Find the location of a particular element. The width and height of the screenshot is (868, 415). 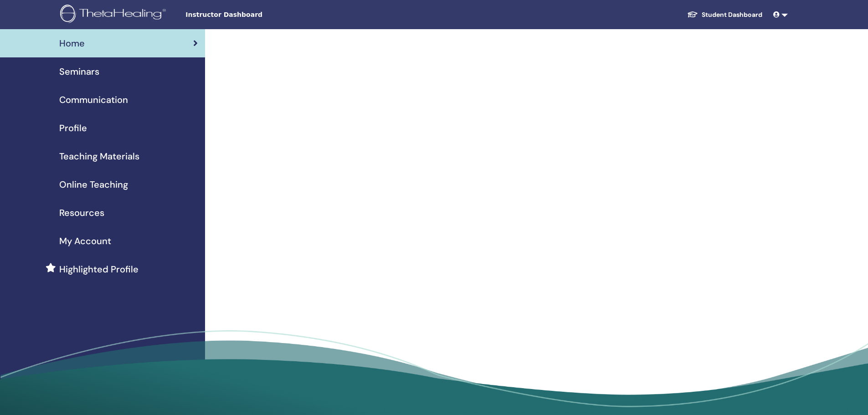

span: Seminars is located at coordinates (79, 71).